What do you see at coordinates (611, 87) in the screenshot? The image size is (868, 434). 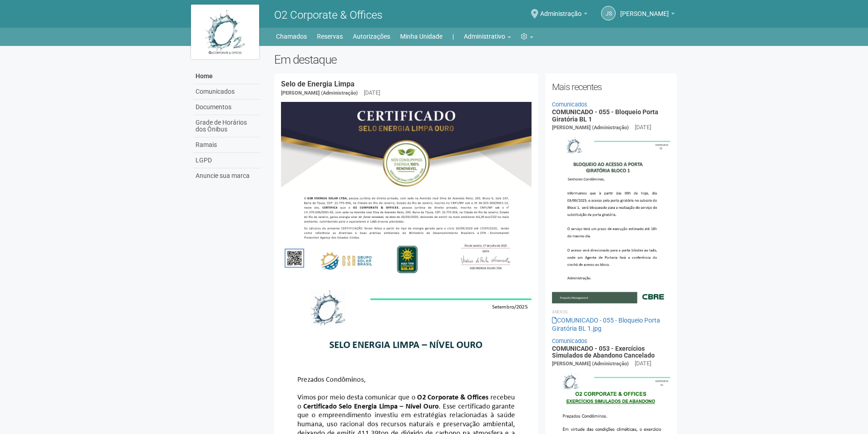 I see `h2: Mais recentes` at bounding box center [611, 87].